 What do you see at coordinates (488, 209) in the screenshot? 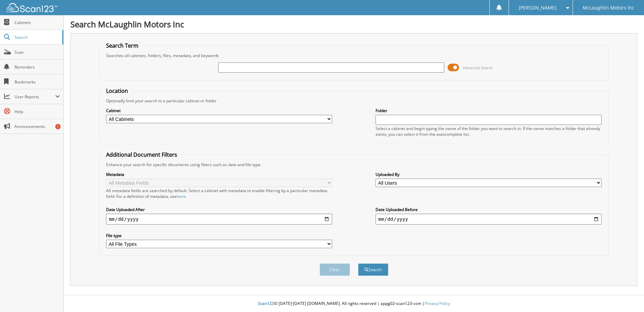
I see `label: Date Uploaded Before` at bounding box center [488, 209].